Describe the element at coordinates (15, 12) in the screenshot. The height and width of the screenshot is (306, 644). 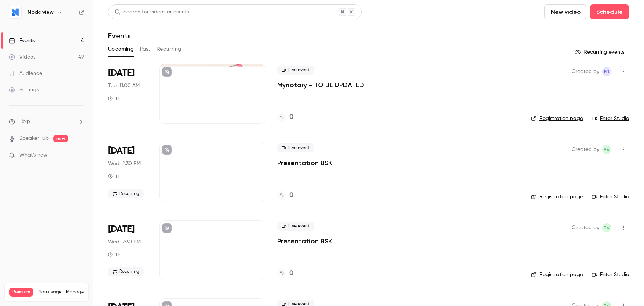
I see `img: Nodalview` at that location.